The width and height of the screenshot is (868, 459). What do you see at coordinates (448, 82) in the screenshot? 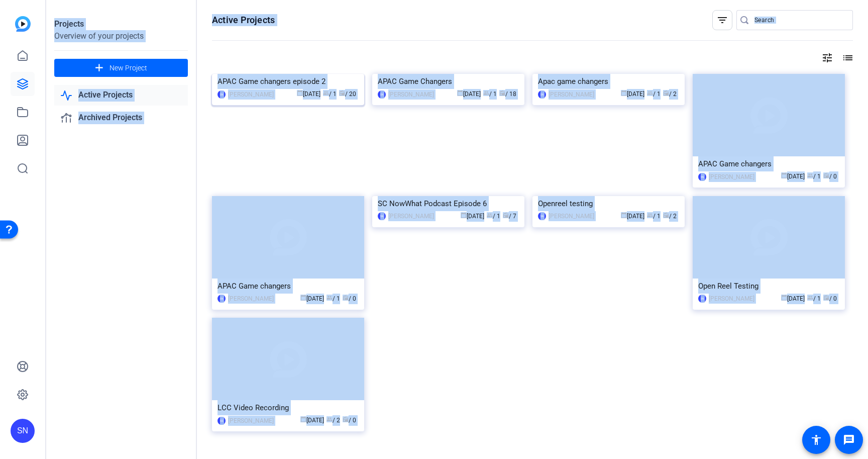
I see `div: APAC Game Changers` at bounding box center [448, 82].